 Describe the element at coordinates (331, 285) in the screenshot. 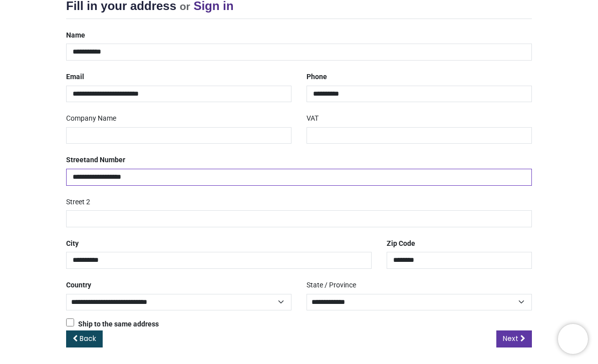

I see `label: State / Province` at that location.